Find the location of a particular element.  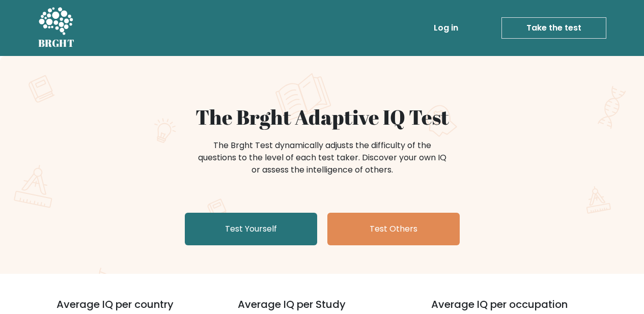

a: Log in is located at coordinates (446, 28).